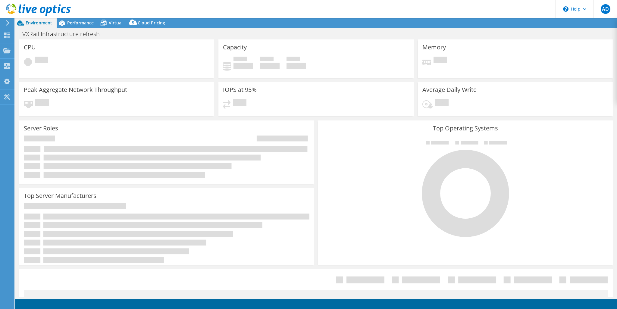  Describe the element at coordinates (240, 60) in the screenshot. I see `span: Used` at that location.